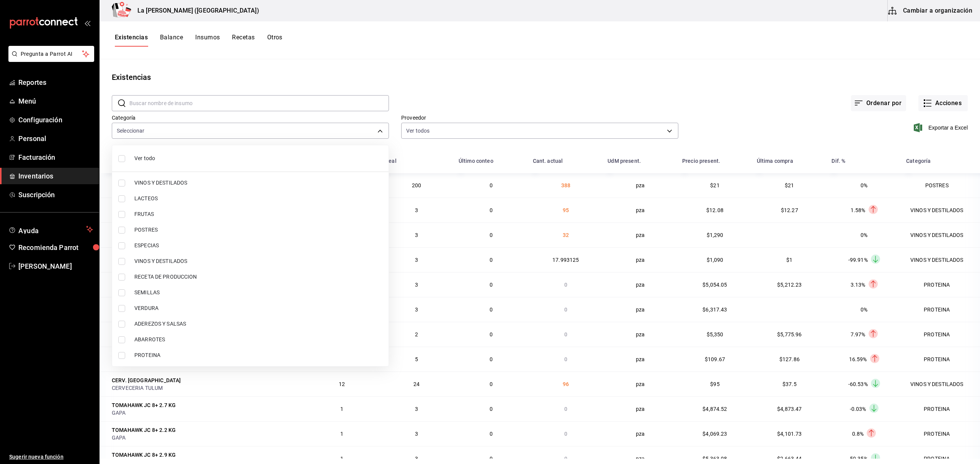 The width and height of the screenshot is (980, 464). What do you see at coordinates (259, 339) in the screenshot?
I see `span: ABARROTES` at bounding box center [259, 339].